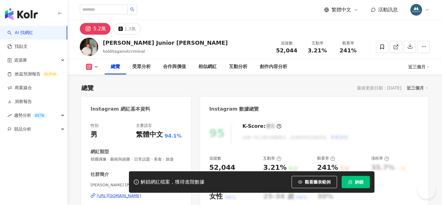  I want to click on span: 94.1%, so click(173, 136).